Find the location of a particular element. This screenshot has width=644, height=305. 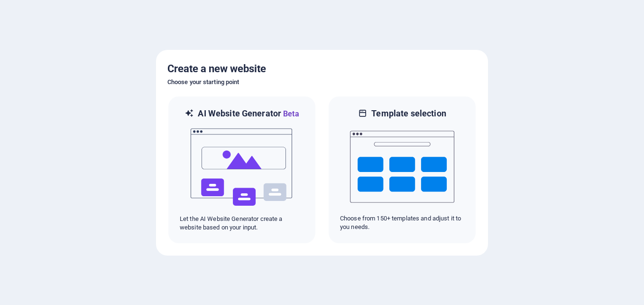

h6: AI Website Generator is located at coordinates (248, 114).